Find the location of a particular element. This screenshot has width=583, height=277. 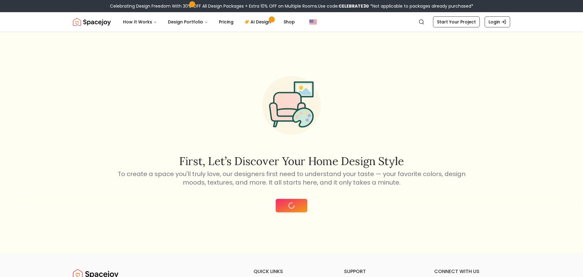

b: CELEBRATE30 is located at coordinates (354, 6).